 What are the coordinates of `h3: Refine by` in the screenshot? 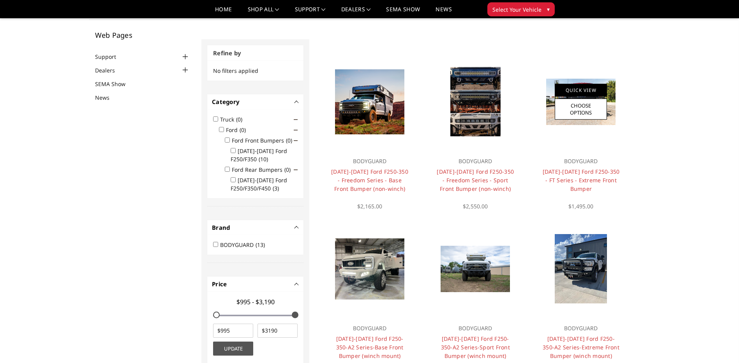 It's located at (255, 53).